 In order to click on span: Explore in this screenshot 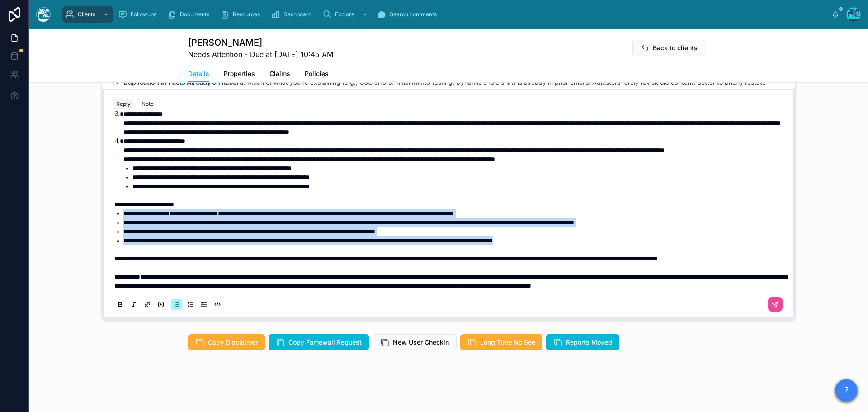, I will do `click(344, 14)`.